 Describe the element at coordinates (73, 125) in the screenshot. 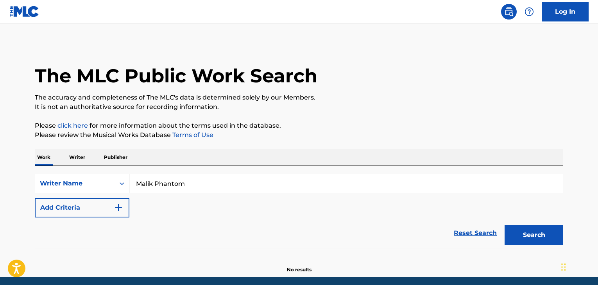

I see `a: click here` at that location.